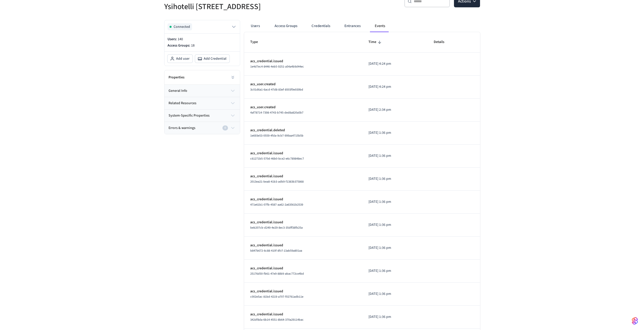  What do you see at coordinates (202, 103) in the screenshot?
I see `button: related resources` at bounding box center [202, 103].